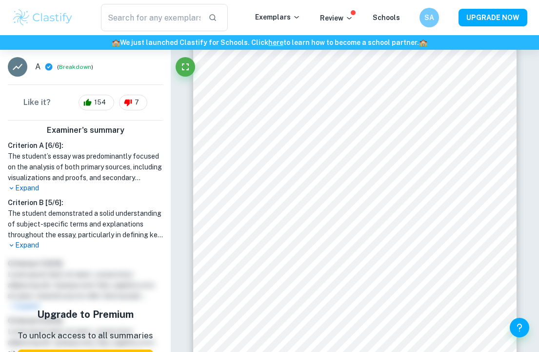  What do you see at coordinates (37, 102) in the screenshot?
I see `h6: Like it?` at bounding box center [37, 102].